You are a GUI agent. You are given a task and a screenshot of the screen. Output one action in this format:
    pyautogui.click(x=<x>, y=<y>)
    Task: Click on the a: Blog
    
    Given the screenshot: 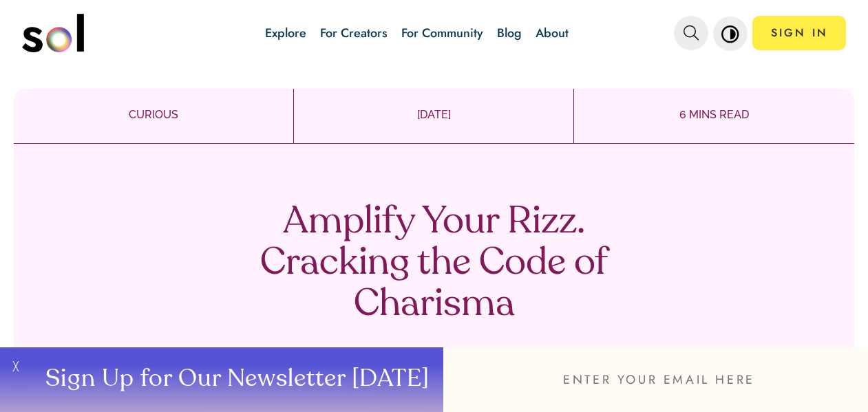 What is the action you would take?
    pyautogui.click(x=509, y=33)
    